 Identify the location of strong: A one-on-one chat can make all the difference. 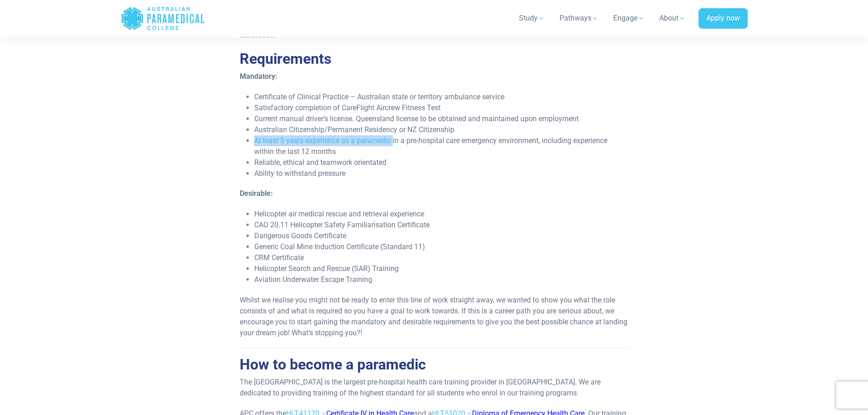
(434, 29).